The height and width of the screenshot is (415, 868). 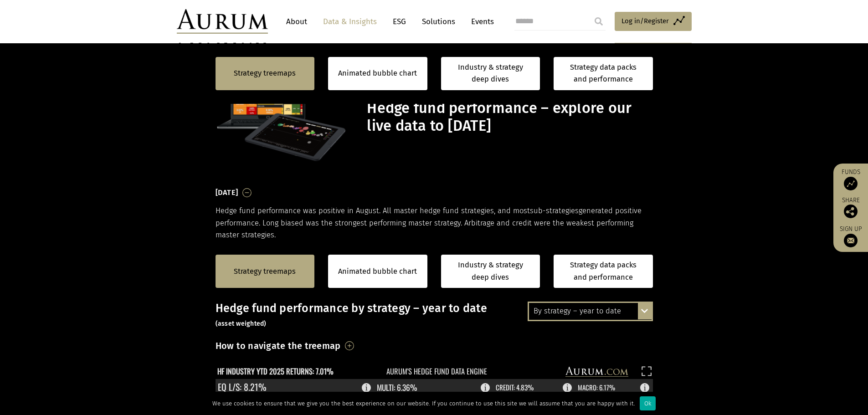 I want to click on span: Log in/Register, so click(x=645, y=21).